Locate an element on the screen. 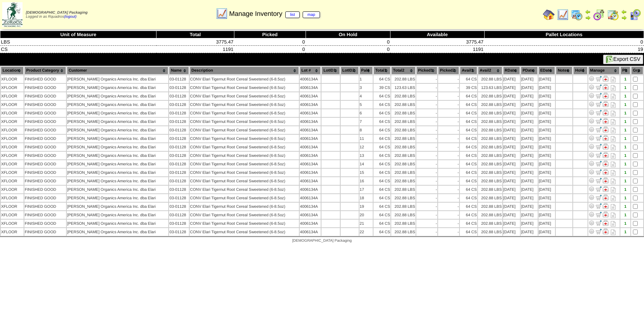 The width and height of the screenshot is (644, 317). th: Picked1 is located at coordinates (427, 70).